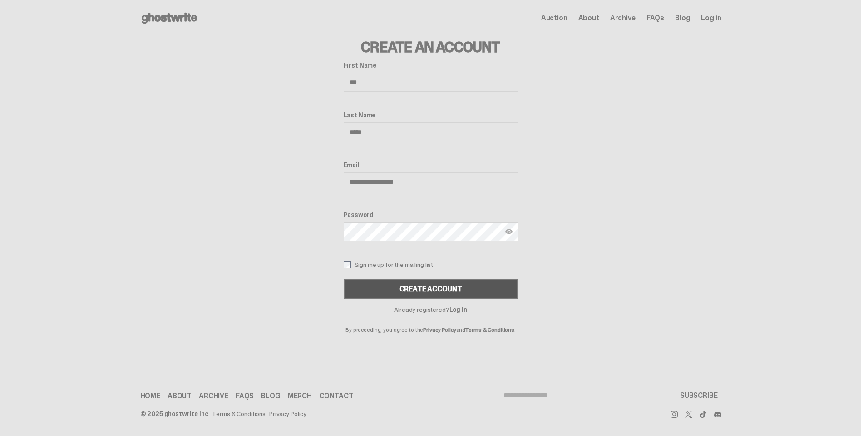  I want to click on div: Create Account, so click(431, 289).